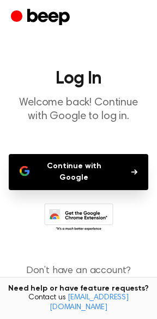 The width and height of the screenshot is (157, 319). Describe the element at coordinates (79, 302) in the screenshot. I see `span: Contact us` at that location.